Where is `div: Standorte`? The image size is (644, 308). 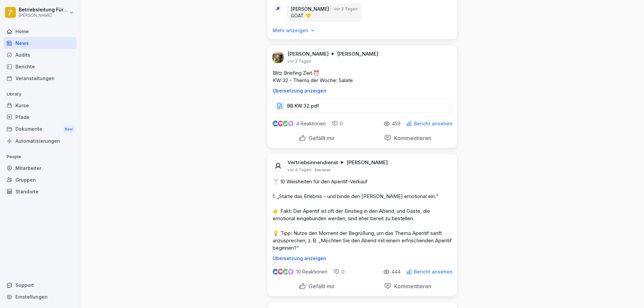 div: Standorte is located at coordinates (40, 192).